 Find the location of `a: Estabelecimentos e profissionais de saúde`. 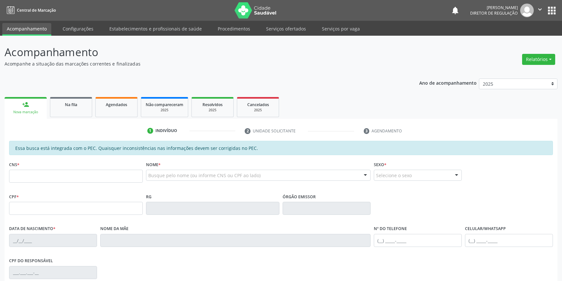

a: Estabelecimentos e profissionais de saúde is located at coordinates (155, 29).